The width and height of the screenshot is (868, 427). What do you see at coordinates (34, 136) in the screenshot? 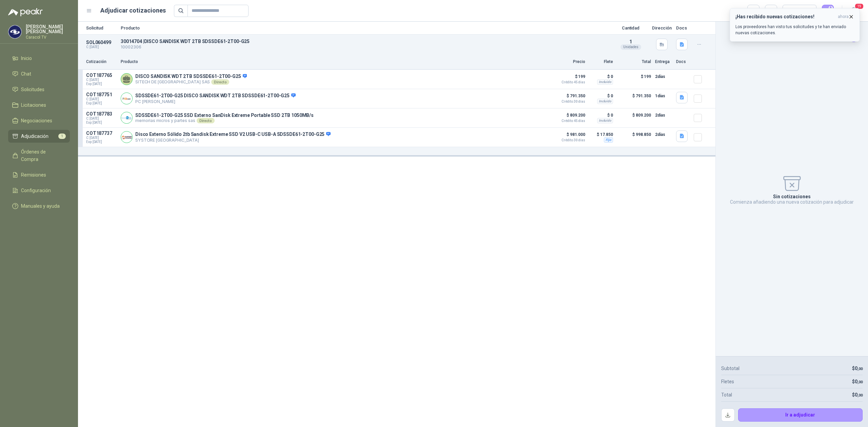
I see `span: Adjudicación` at bounding box center [34, 136].